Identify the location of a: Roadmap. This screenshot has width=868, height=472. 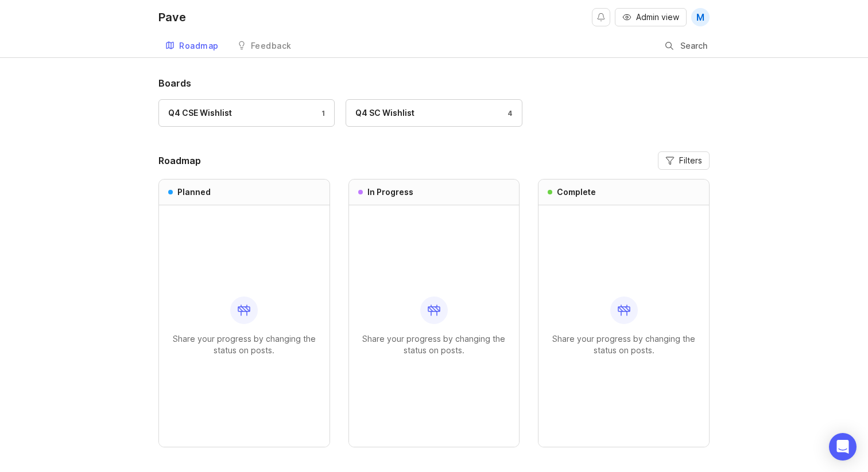
(192, 46).